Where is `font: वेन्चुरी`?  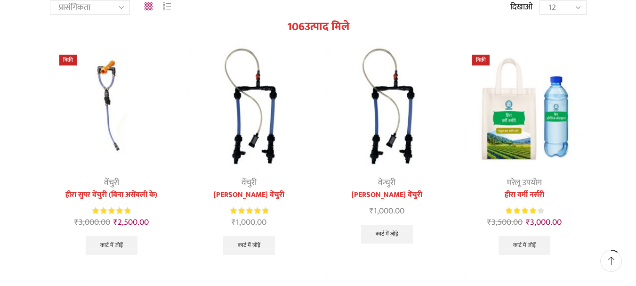 font: वेन्चुरी is located at coordinates (386, 183).